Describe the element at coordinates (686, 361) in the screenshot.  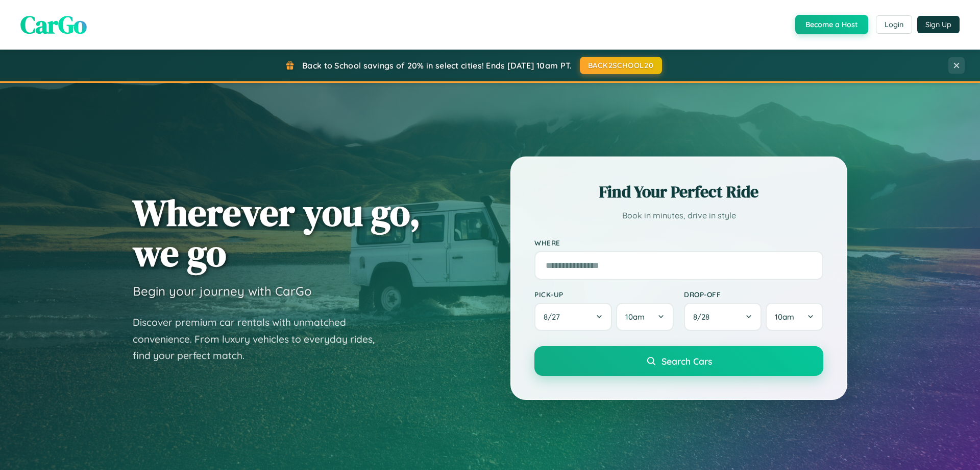
I see `span: Search Cars` at that location.